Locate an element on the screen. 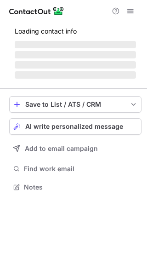  img: ContactOut v5.3.10 is located at coordinates (37, 11).